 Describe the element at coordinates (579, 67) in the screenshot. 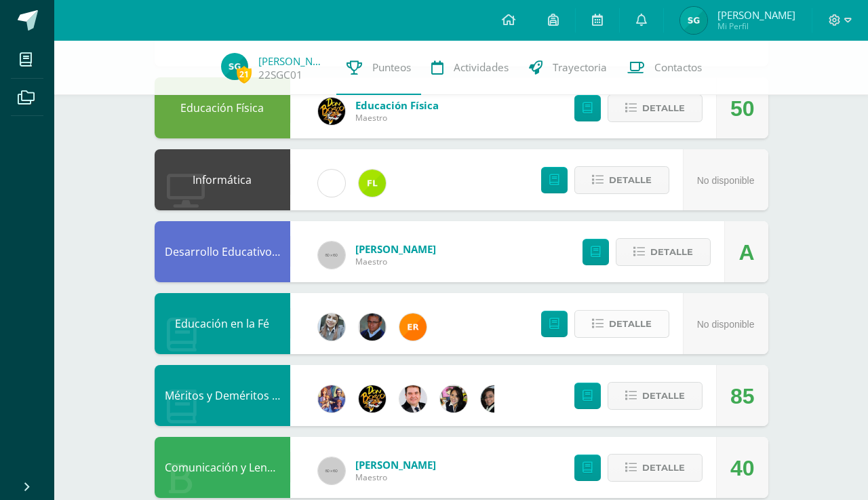

I see `span: Trayectoria` at that location.